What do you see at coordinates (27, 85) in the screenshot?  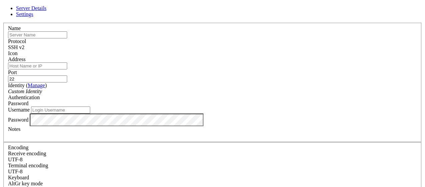 I see `label: Identity` at bounding box center [27, 85].